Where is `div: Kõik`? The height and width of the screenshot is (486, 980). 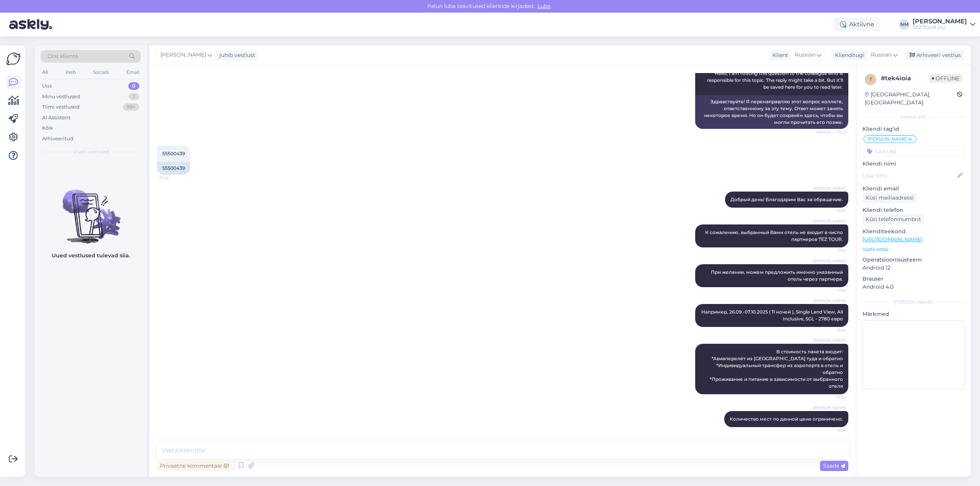 div: Kõik is located at coordinates (48, 128).